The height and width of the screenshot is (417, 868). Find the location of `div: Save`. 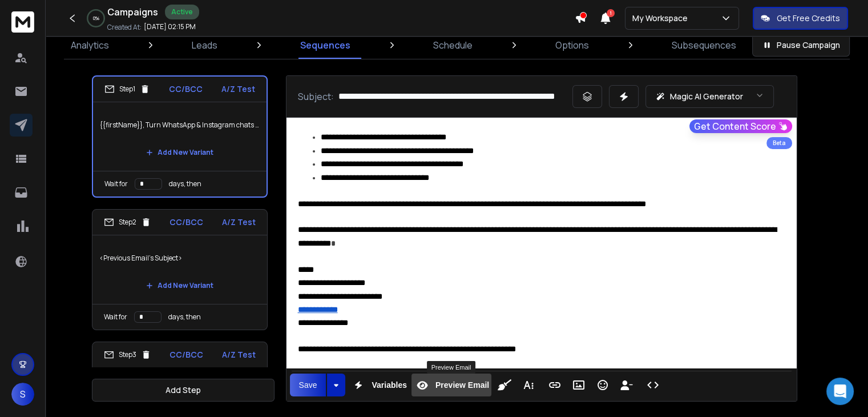

div: Save is located at coordinates (308, 385).